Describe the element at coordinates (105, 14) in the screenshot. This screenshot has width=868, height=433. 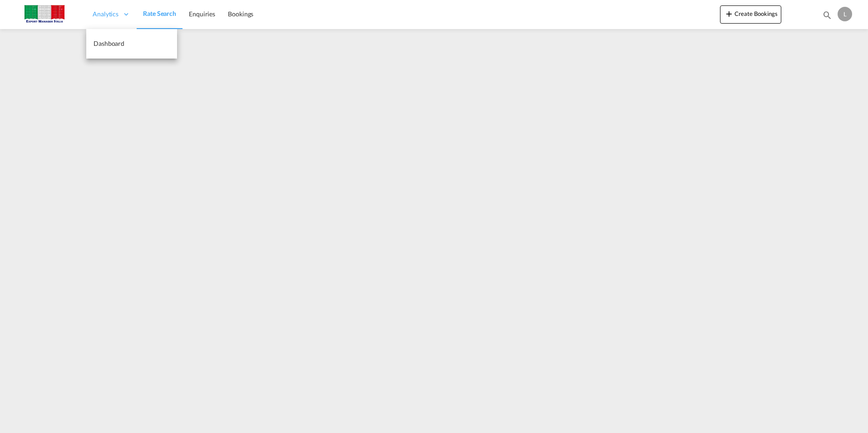
I see `span: Analytics` at that location.